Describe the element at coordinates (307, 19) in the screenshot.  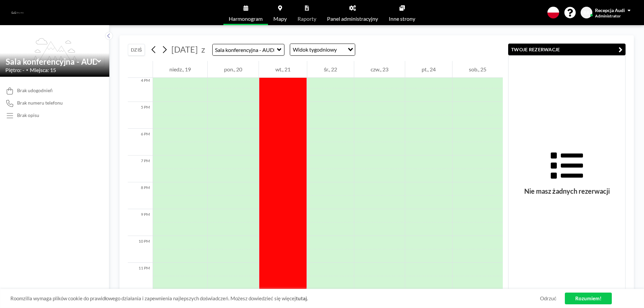
I see `span: Raporty` at that location.